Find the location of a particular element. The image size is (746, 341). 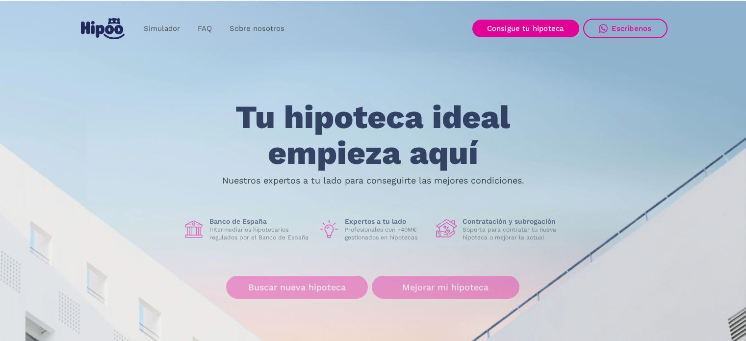

a: Sobre nosotros is located at coordinates (257, 28).